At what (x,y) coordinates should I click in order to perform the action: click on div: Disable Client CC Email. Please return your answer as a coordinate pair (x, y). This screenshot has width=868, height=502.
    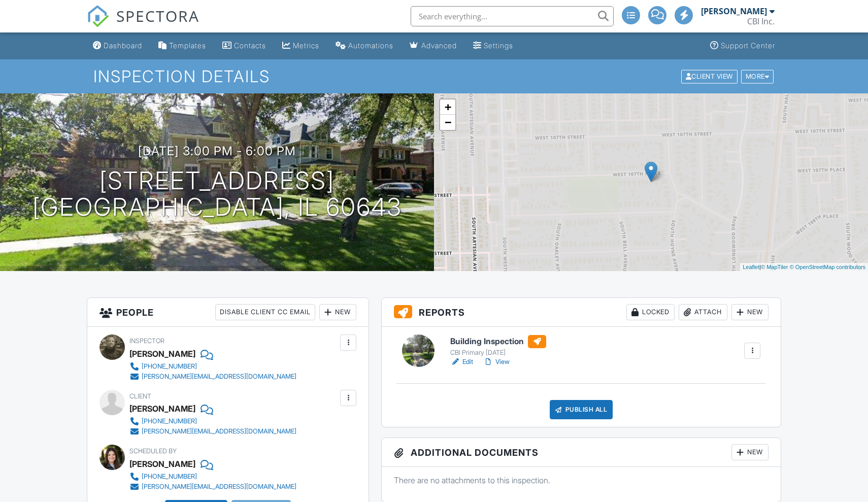
    Looking at the image, I should click on (265, 312).